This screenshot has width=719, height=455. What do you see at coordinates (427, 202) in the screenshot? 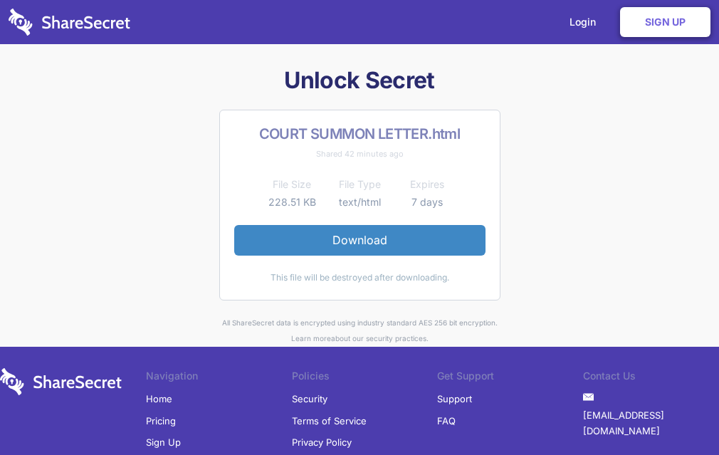
I see `td: 7 days` at bounding box center [427, 202].